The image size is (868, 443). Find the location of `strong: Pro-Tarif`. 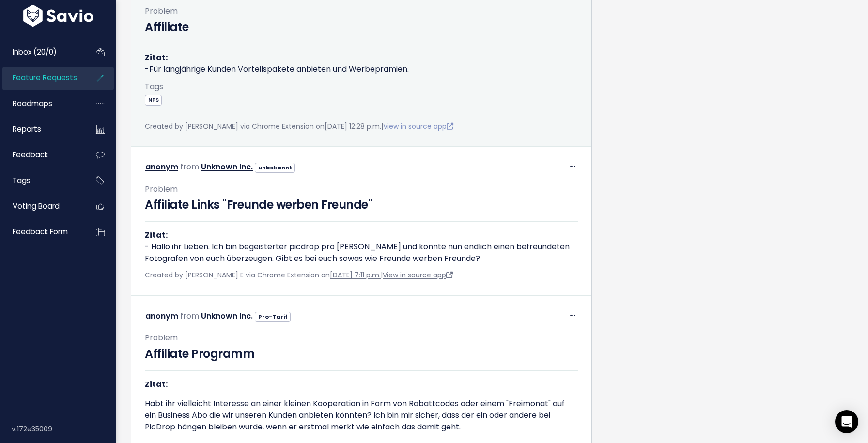

strong: Pro-Tarif is located at coordinates (273, 317).